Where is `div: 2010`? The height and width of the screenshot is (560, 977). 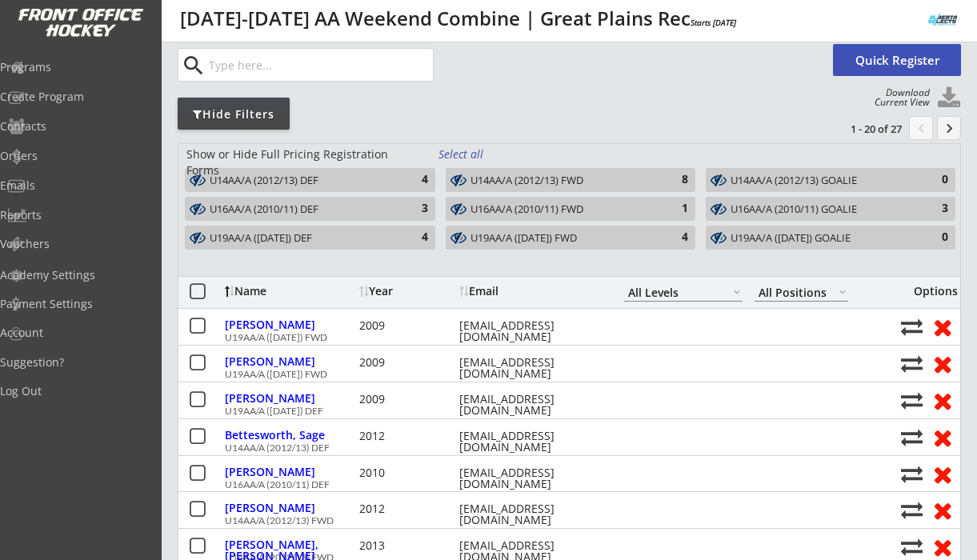 div: 2010 is located at coordinates (407, 473).